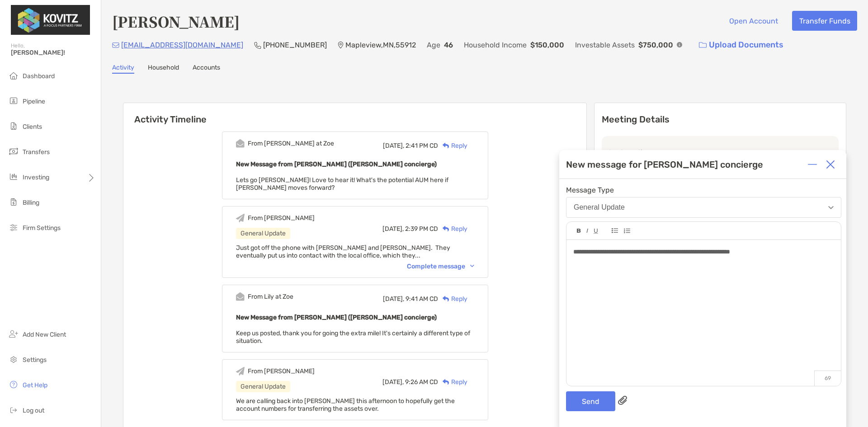 This screenshot has width=868, height=427. Describe the element at coordinates (41, 228) in the screenshot. I see `span: Firm Settings` at that location.